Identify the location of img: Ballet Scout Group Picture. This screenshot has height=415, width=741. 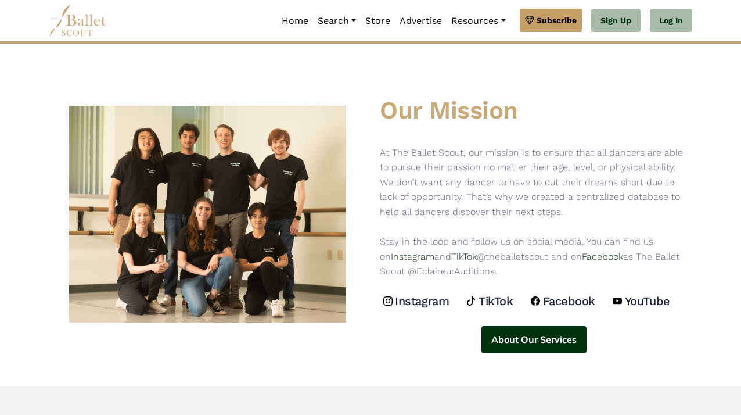
(207, 214).